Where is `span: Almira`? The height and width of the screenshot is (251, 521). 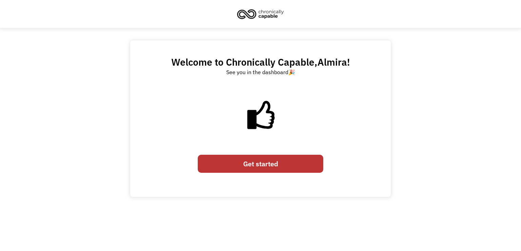
span: Almira is located at coordinates (332, 62).